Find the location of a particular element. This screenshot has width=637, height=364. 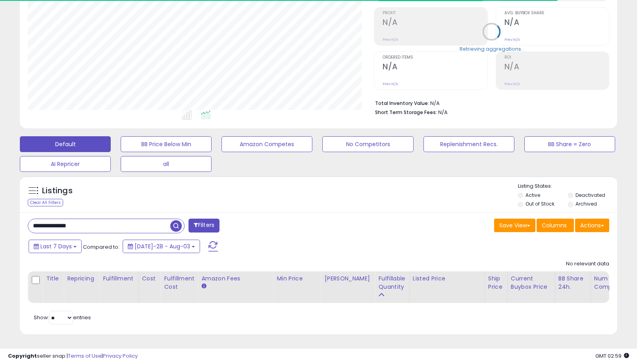

div: Min Price is located at coordinates (297, 278).